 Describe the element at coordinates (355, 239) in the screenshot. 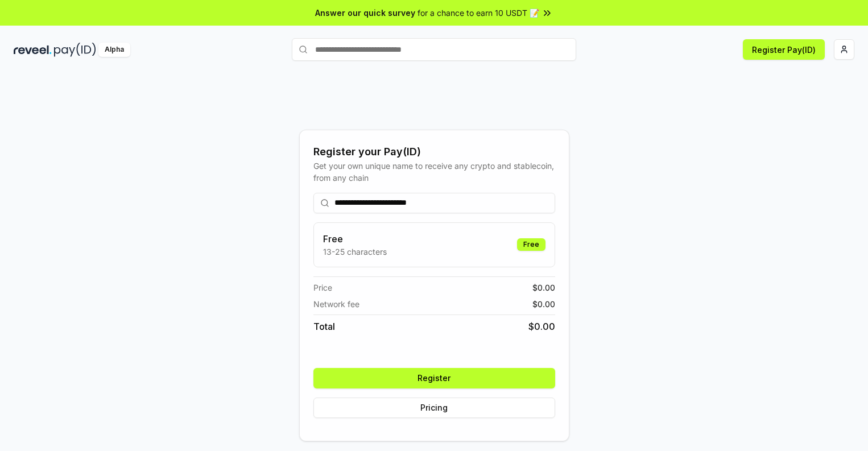

I see `h3: Free` at that location.